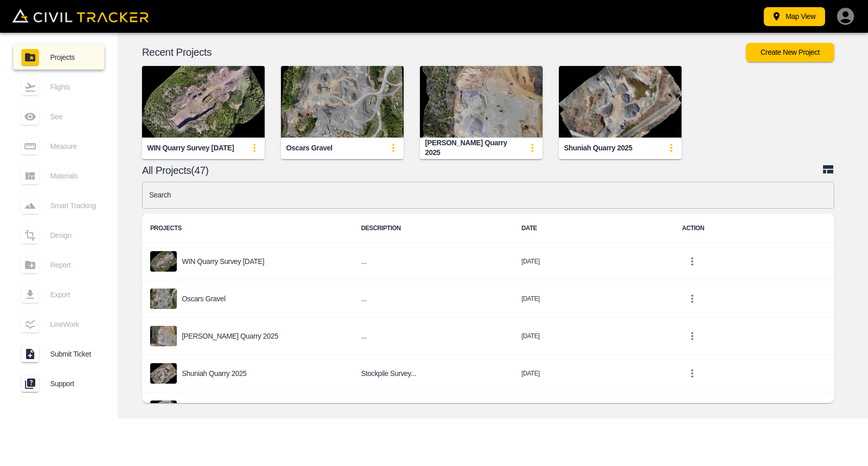 This screenshot has width=868, height=466. What do you see at coordinates (433, 373) in the screenshot?
I see `h6: Stockpile Survey` at bounding box center [433, 373].